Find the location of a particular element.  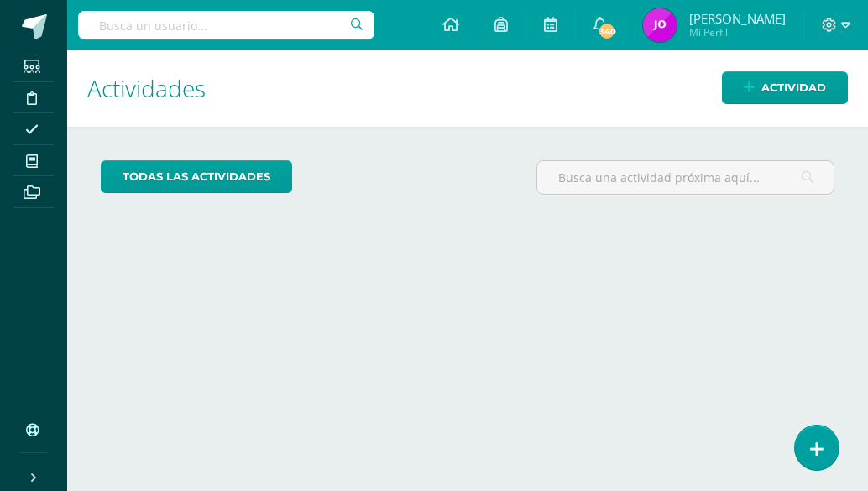

input: Busca una actividad próxima aquí... is located at coordinates (685, 177).